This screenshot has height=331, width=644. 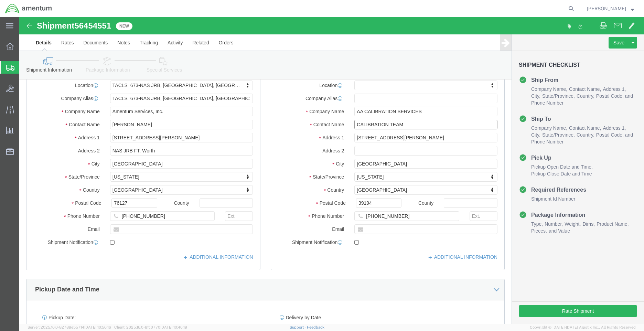 I want to click on a: Support, so click(x=298, y=327).